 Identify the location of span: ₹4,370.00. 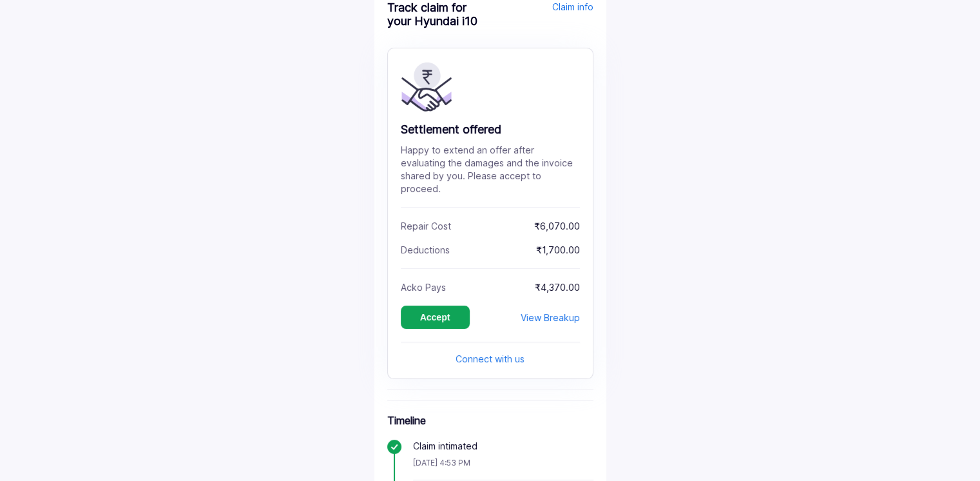
(514, 287).